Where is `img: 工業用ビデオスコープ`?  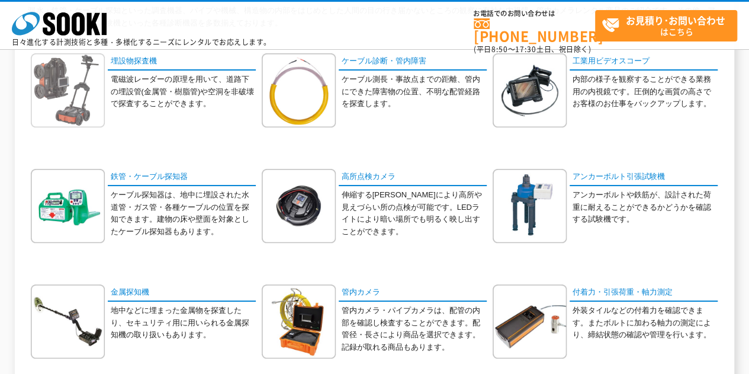
img: 工業用ビデオスコープ is located at coordinates (530, 90).